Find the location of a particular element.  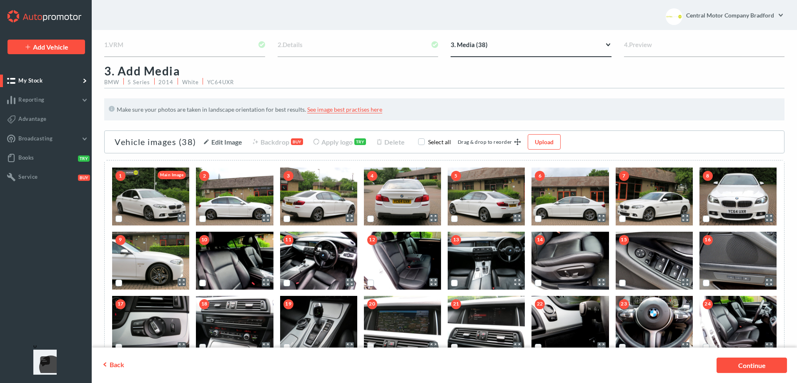

li: YC64UXR is located at coordinates (220, 81).